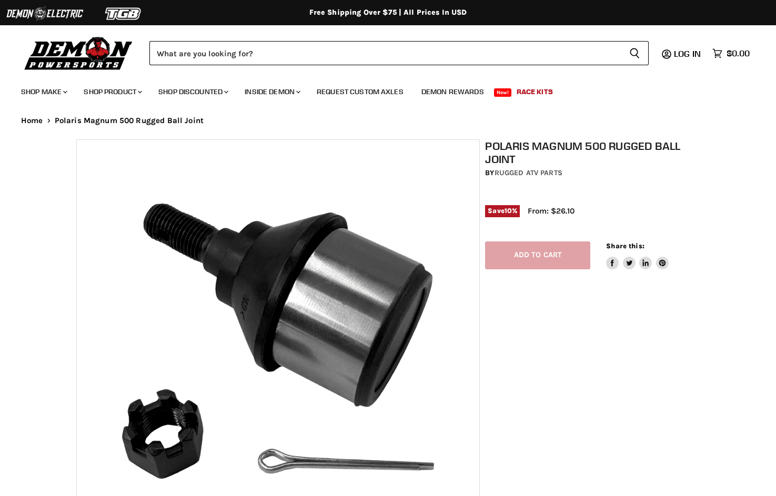 This screenshot has height=496, width=776. What do you see at coordinates (508, 210) in the screenshot?
I see `span: 10` at bounding box center [508, 210].